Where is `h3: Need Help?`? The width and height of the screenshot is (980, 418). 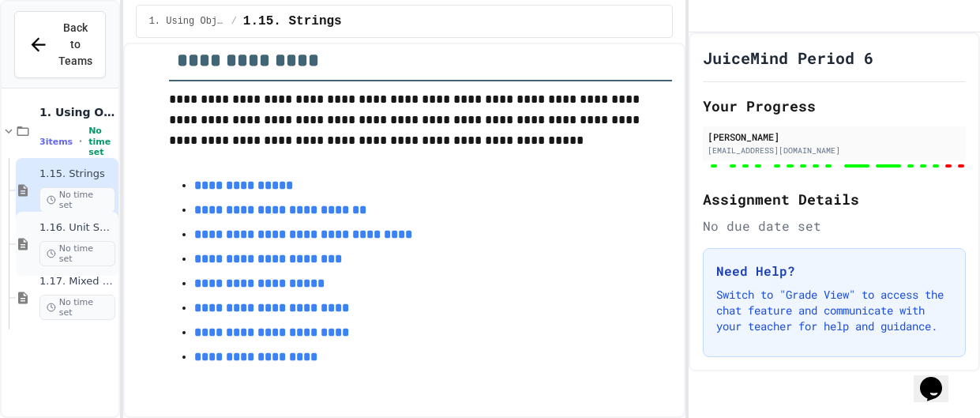 h3: Need Help? is located at coordinates (834, 271).